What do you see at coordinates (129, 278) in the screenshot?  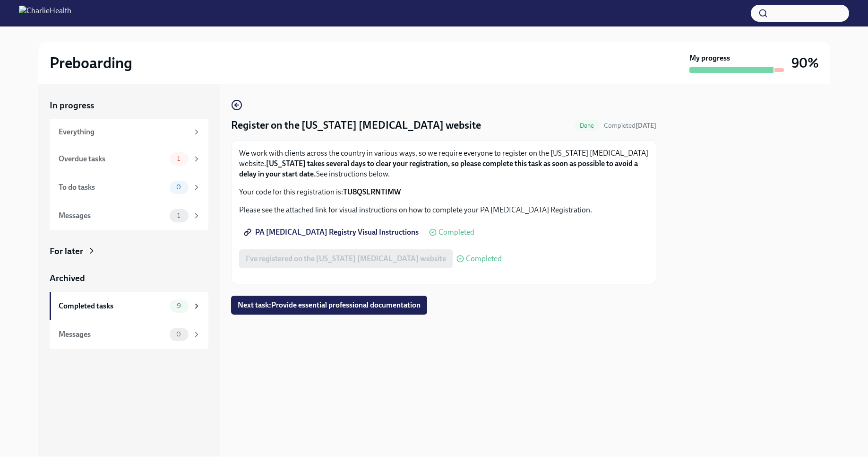 I see `div: Archived` at bounding box center [129, 278].